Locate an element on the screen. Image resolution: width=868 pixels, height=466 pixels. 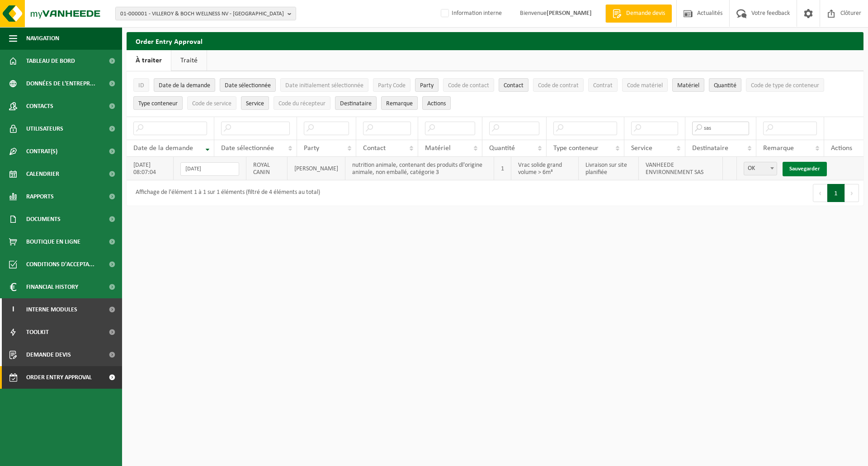
label: Information interne is located at coordinates (470, 14).